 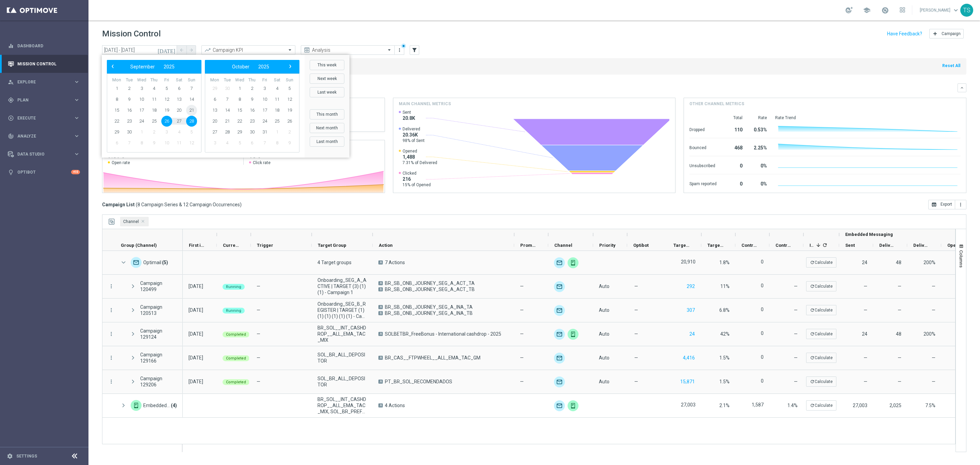 What do you see at coordinates (703, 129) in the screenshot?
I see `div: Dropped` at bounding box center [703, 129].